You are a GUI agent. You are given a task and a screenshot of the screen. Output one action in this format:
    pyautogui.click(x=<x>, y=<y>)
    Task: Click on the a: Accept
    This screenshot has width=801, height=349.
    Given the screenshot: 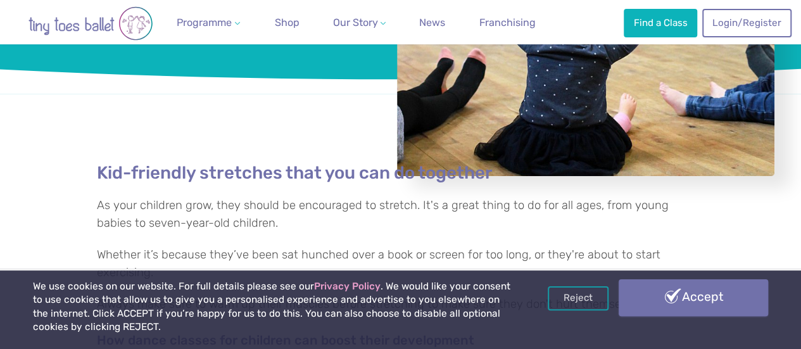 What is the action you would take?
    pyautogui.click(x=693, y=298)
    